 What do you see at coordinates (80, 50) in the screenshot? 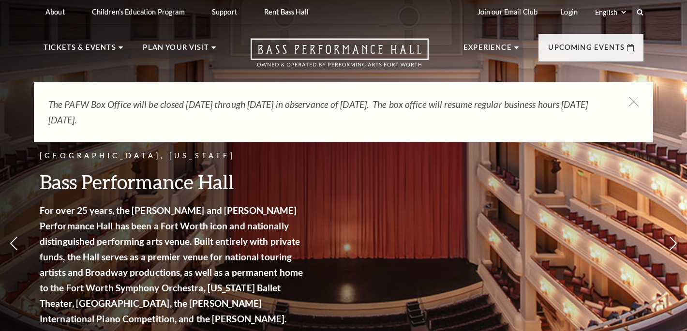
I see `p: Tickets & Events` at bounding box center [80, 50].